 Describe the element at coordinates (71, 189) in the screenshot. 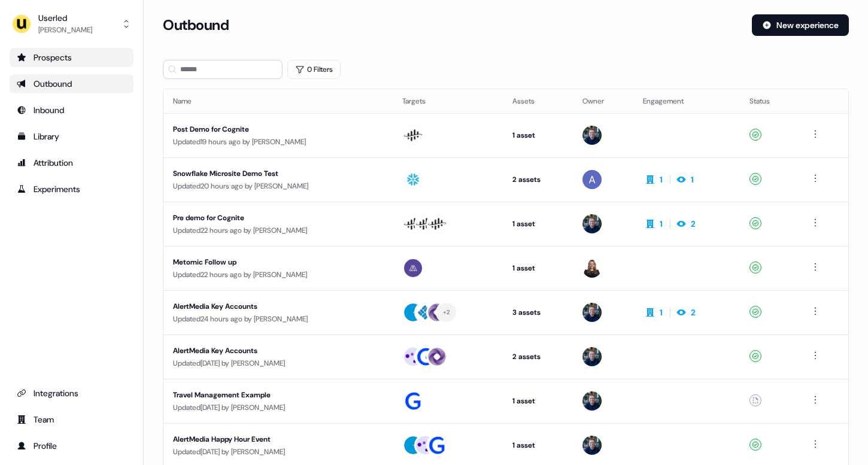

I see `a: Go to experiments` at that location.